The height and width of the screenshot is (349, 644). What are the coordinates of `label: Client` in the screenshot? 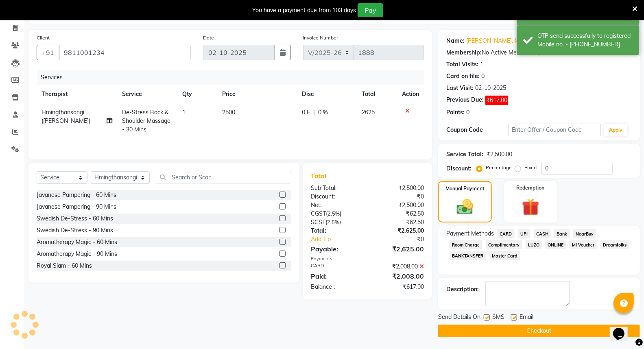 It's located at (43, 38).